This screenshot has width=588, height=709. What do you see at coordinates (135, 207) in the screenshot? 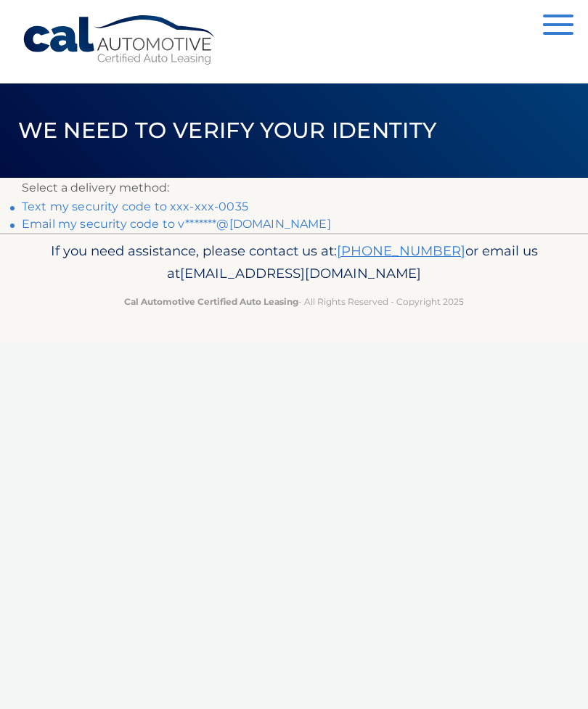
I see `a: Text my security code to xxx-xxx-0035` at bounding box center [135, 207].